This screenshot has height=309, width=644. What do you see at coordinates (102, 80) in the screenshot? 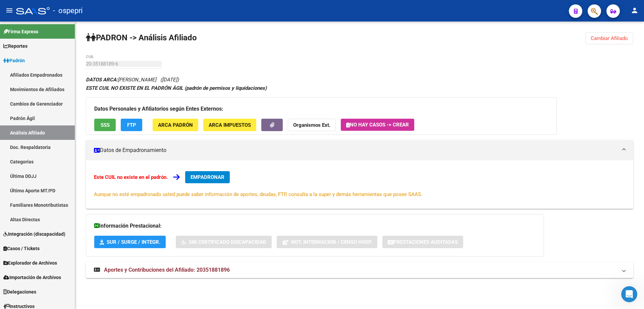
I see `strong: DATOS ARCA:` at bounding box center [102, 80].